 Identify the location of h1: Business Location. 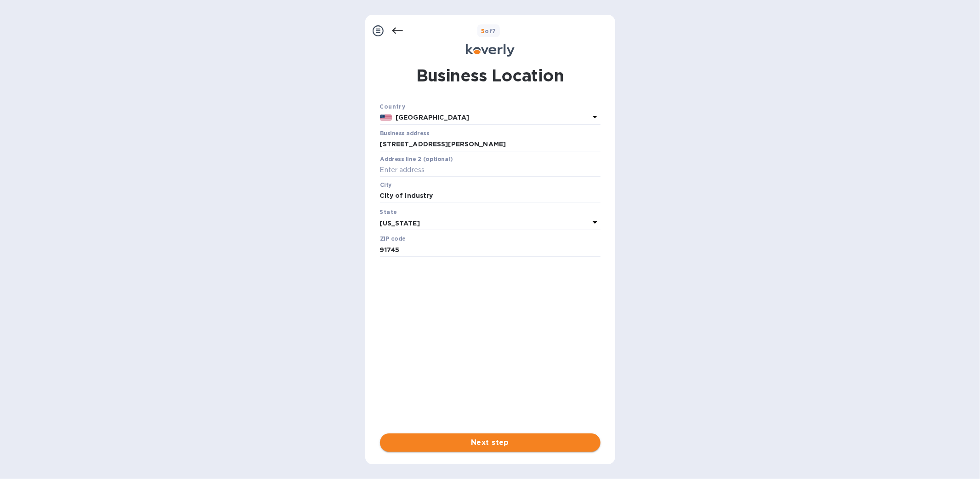
(490, 76).